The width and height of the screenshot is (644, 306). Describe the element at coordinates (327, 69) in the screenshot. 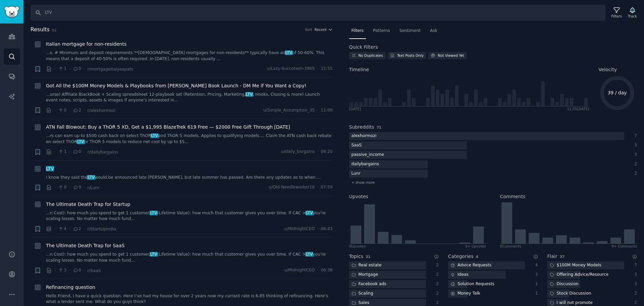

I see `span: 11:55` at that location.